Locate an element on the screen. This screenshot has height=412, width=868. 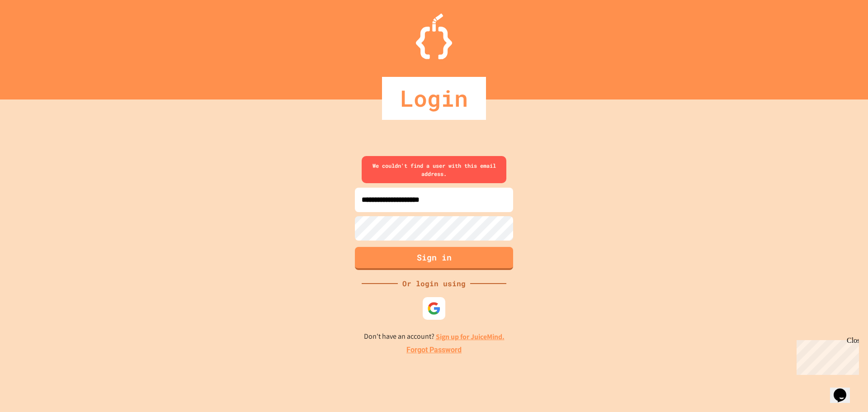
div: Or login using is located at coordinates (434, 284).